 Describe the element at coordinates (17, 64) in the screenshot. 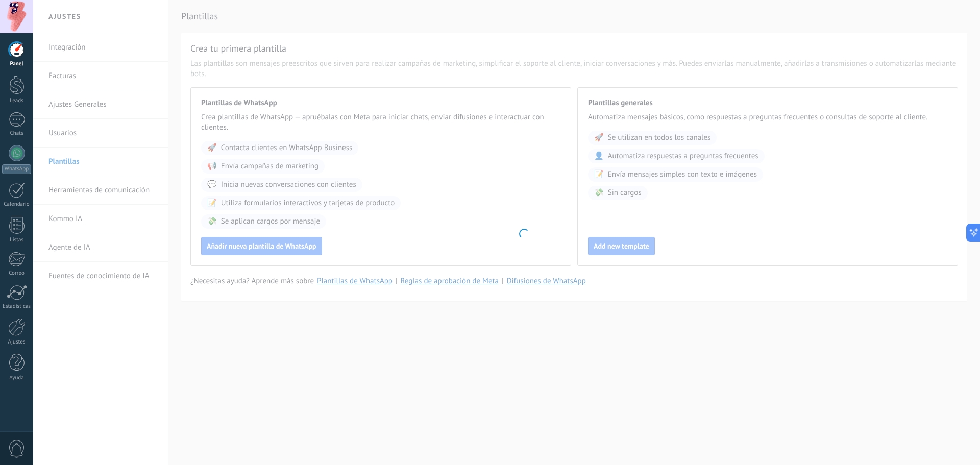

I see `div: Panel` at that location.